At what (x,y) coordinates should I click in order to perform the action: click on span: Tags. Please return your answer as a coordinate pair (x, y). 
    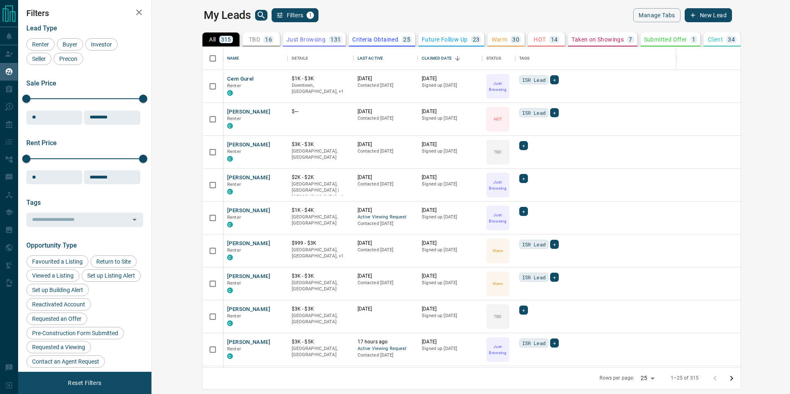
    Looking at the image, I should click on (33, 202).